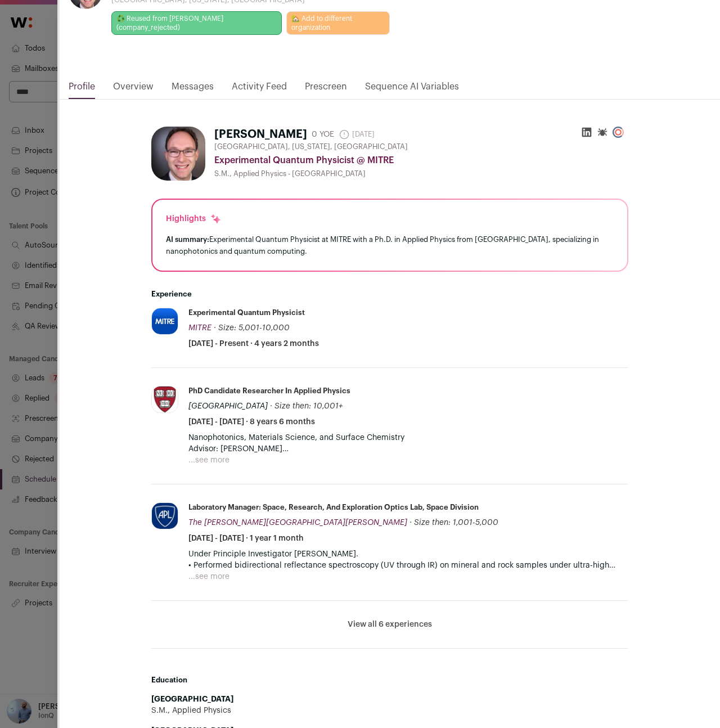  What do you see at coordinates (454, 523) in the screenshot?
I see `span: · Size then: 1,001-5,000` at bounding box center [454, 523].